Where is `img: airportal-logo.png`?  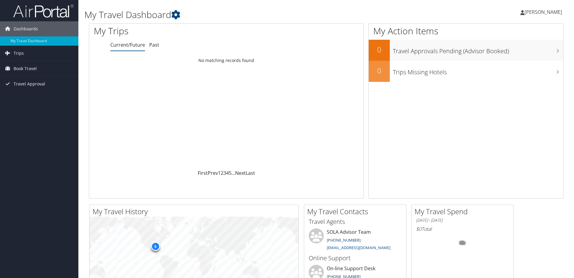
img: airportal-logo.png is located at coordinates (43, 11).